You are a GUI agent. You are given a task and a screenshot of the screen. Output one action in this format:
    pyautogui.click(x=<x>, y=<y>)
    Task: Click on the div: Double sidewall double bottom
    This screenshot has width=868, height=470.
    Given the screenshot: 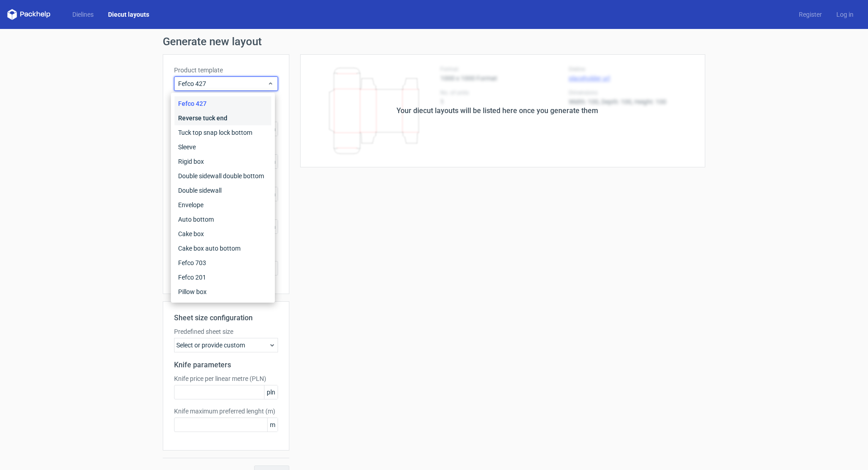 What is the action you would take?
    pyautogui.click(x=223, y=176)
    